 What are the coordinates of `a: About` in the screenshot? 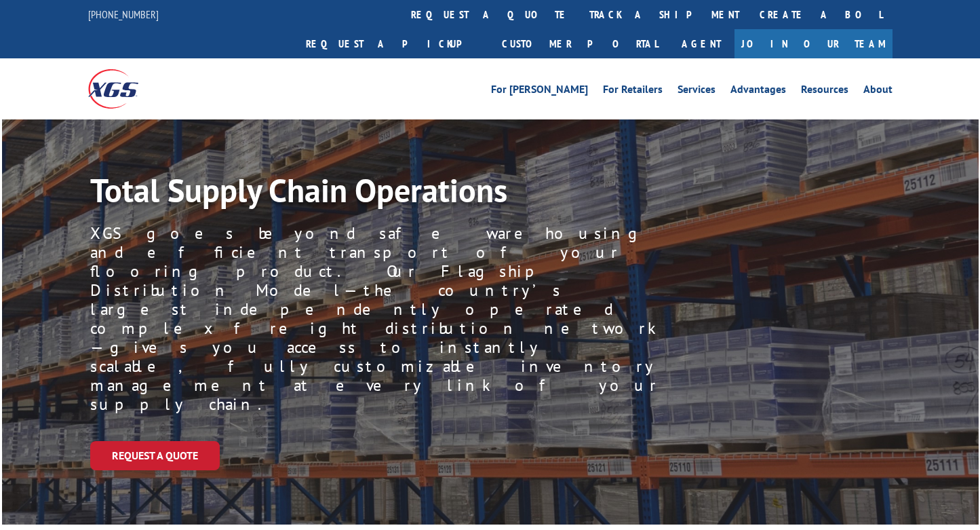 It's located at (878, 92).